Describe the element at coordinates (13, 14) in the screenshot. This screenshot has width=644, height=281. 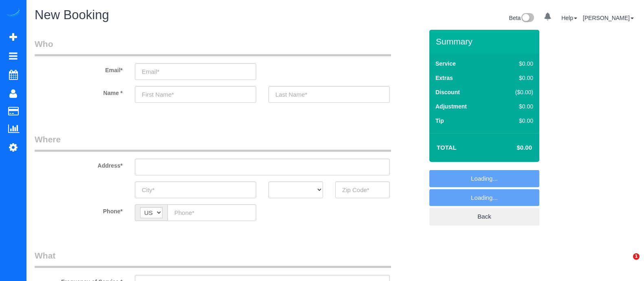
I see `img: Automaid Logo` at that location.